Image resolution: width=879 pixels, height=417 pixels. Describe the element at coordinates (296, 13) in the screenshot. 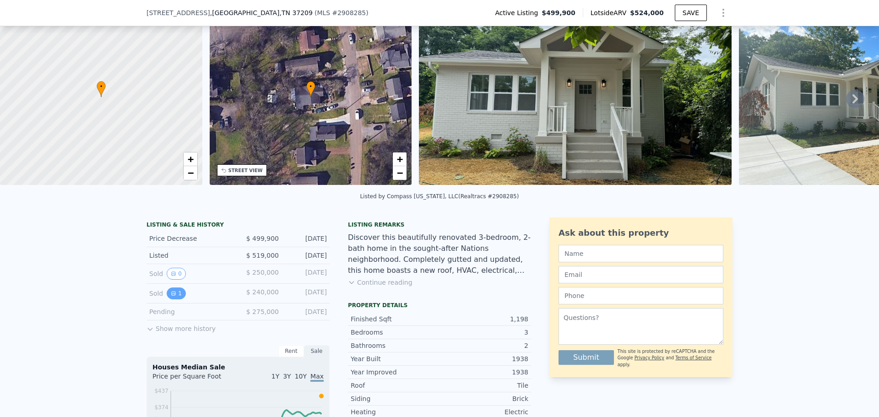

I see `span: , TN 37209` at that location.